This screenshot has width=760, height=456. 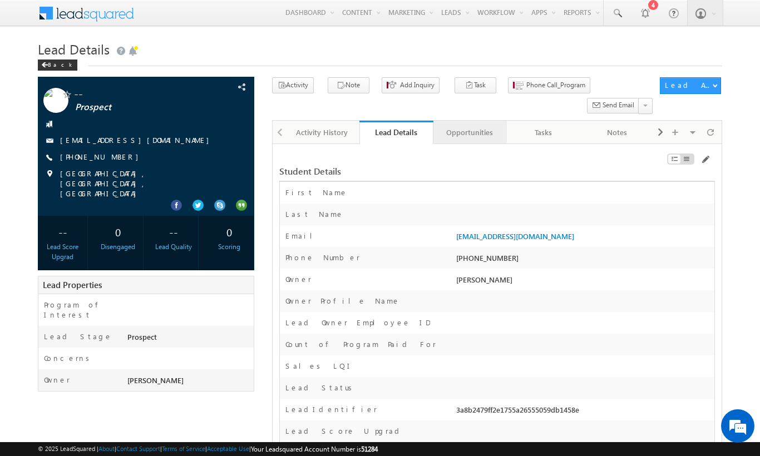 What do you see at coordinates (109, 218) in the screenshot?
I see `textarea: Type your message and hit 'Enter'` at bounding box center [109, 218].